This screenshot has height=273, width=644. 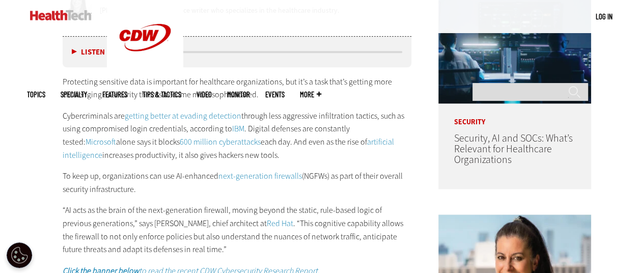 What do you see at coordinates (182, 116) in the screenshot?
I see `a: getting better at evading detection` at bounding box center [182, 116].